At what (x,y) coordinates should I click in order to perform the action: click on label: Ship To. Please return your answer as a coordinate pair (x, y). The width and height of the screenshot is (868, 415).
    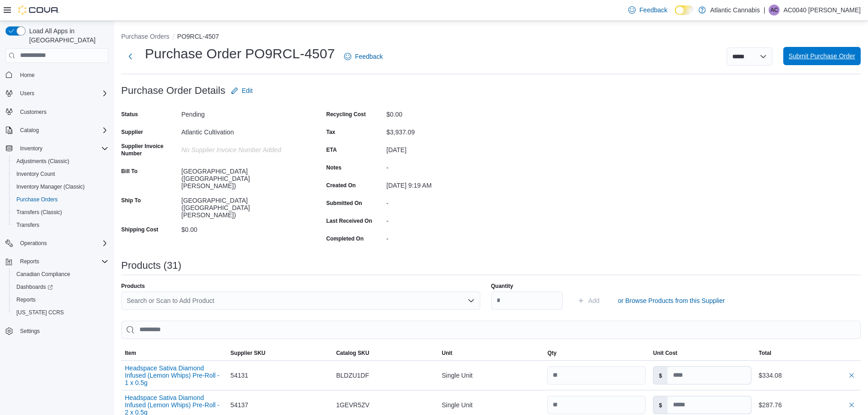
    Looking at the image, I should click on (131, 201).